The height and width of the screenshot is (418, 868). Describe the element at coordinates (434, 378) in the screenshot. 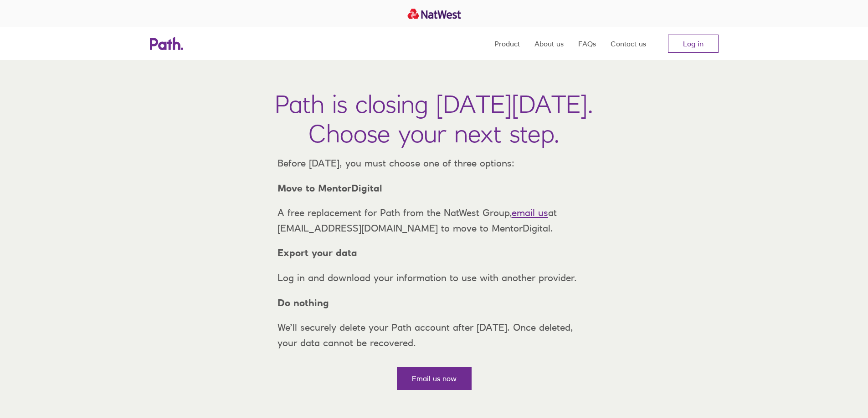

I see `a: Email us now` at that location.